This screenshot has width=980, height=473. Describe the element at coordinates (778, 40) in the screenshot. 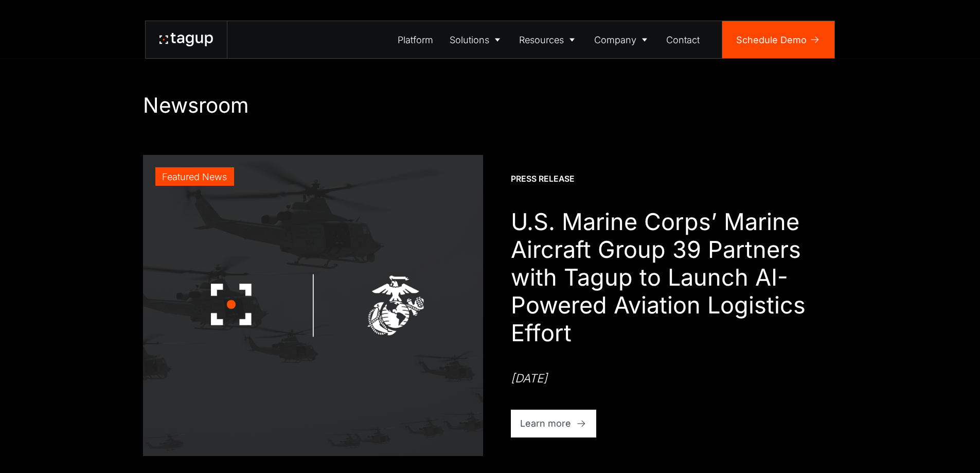

I see `a: Schedule Demo` at that location.